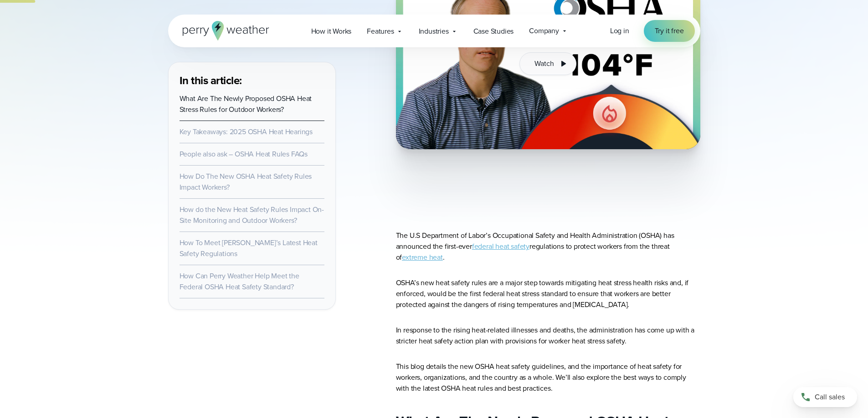 The image size is (868, 418). Describe the element at coordinates (239, 281) in the screenshot. I see `a: How Can Perry Weather Help Meet the Federal OSHA Heat Safety Standard?` at that location.